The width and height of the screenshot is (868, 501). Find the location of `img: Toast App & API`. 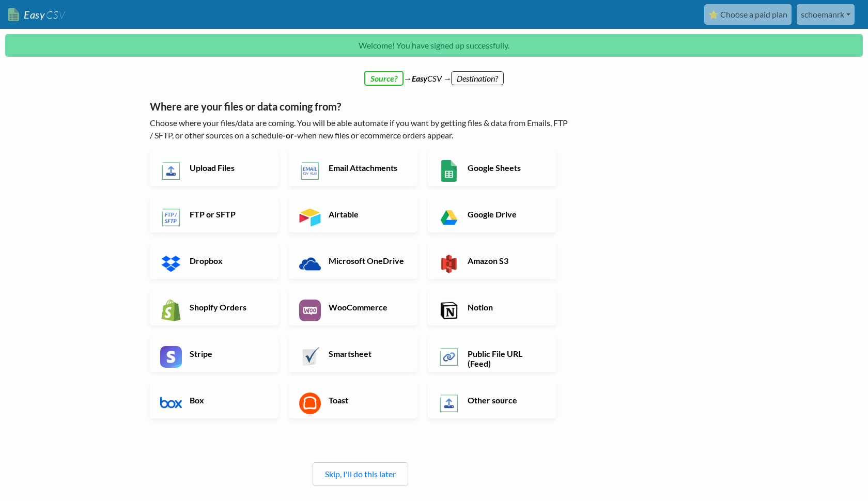

img: Toast App & API is located at coordinates (310, 403).